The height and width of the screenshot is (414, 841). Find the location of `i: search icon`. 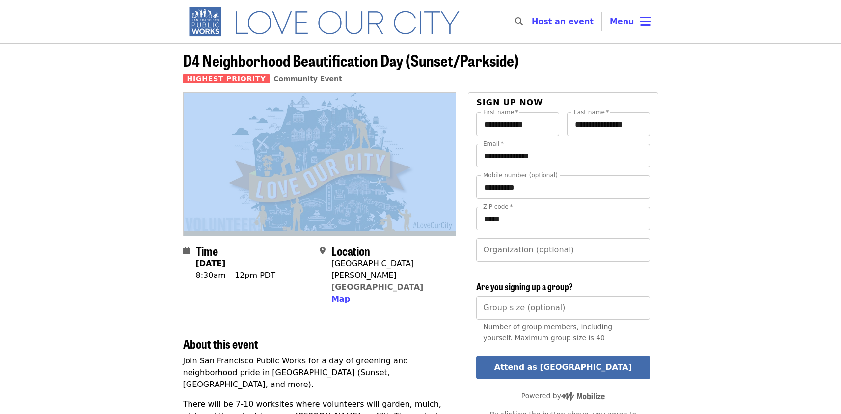

i: search icon is located at coordinates (519, 21).